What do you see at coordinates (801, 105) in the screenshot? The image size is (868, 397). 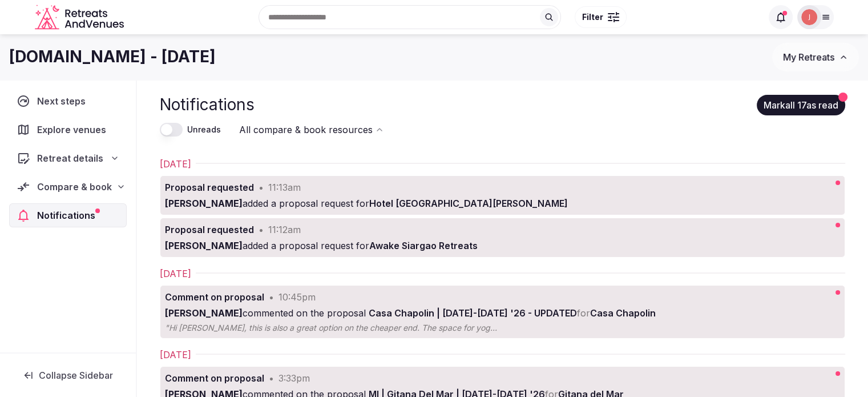 I see `button: Markall 17as read` at bounding box center [801, 105].